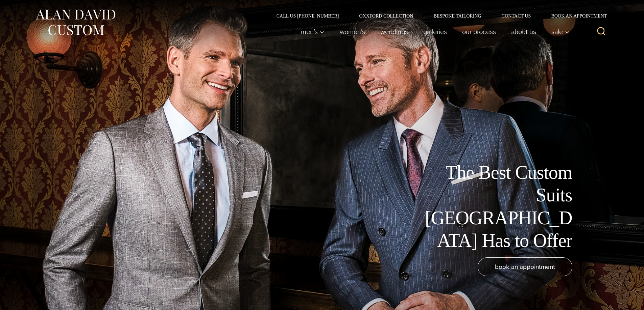 The height and width of the screenshot is (310, 644). Describe the element at coordinates (560, 32) in the screenshot. I see `span: Sale` at that location.